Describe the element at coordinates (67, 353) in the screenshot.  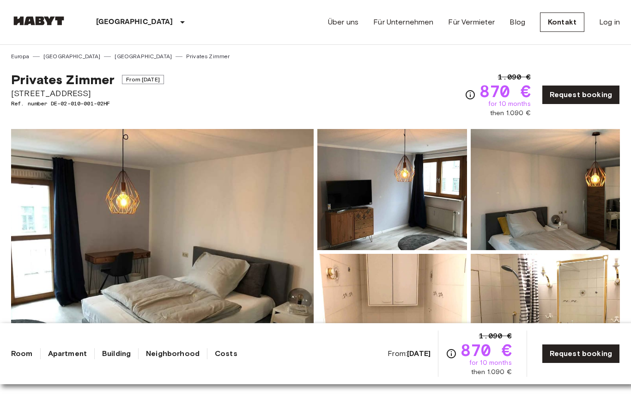
I see `a: Apartment` at that location.